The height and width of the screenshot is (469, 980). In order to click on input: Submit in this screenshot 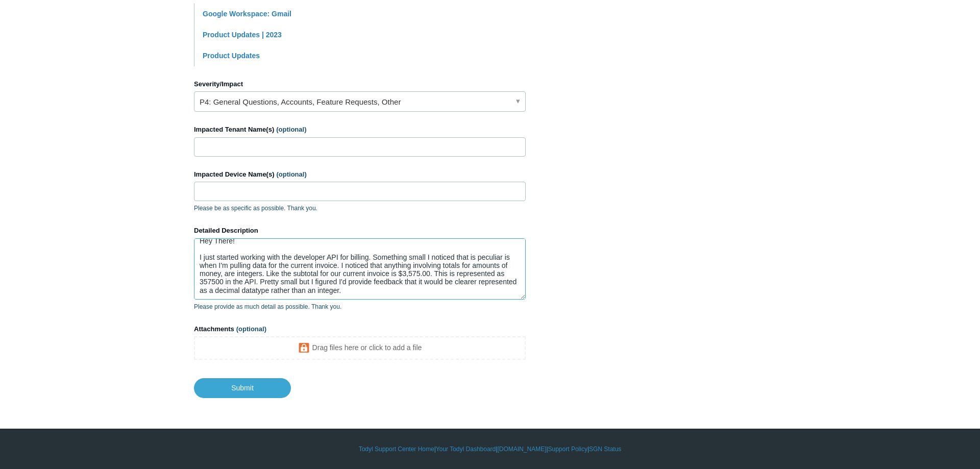, I will do `click(242, 388)`.